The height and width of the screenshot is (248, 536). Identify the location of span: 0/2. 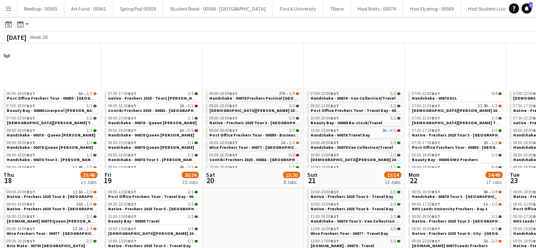
(292, 155).